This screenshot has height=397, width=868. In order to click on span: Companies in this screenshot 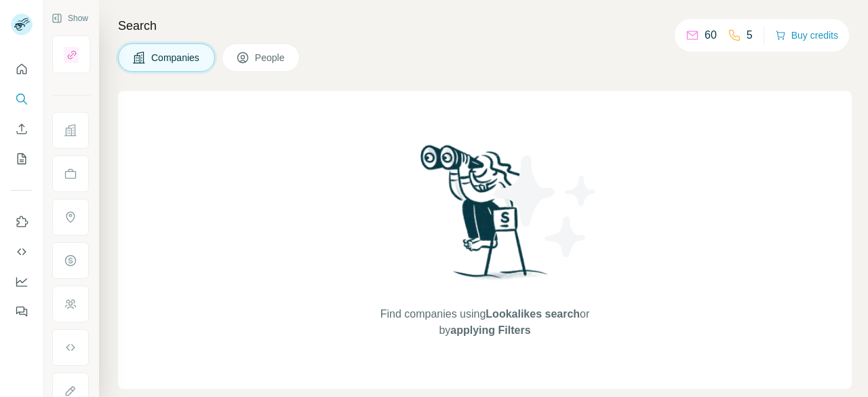, I will do `click(175, 58)`.